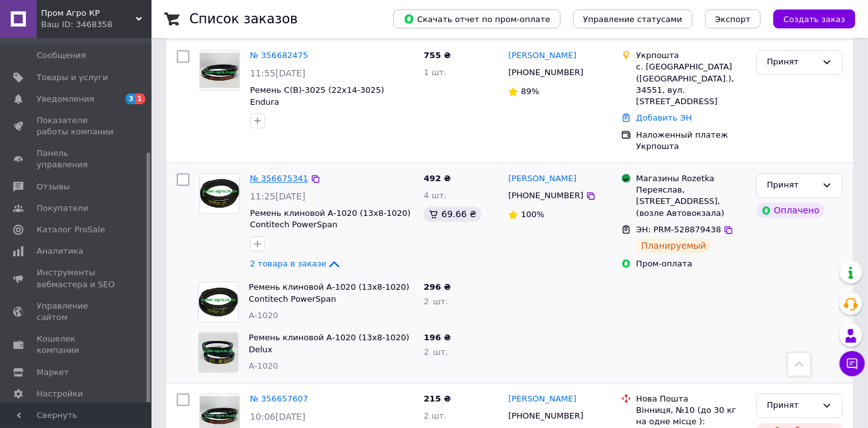 This screenshot has height=428, width=868. I want to click on span: Ремень клиновой А-1020 (13х8-1020) Contitech PowerSpan, so click(330, 219).